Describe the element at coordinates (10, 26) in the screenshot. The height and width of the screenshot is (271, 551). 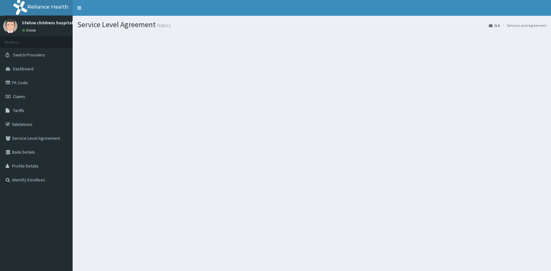
I see `img: User Image` at that location.